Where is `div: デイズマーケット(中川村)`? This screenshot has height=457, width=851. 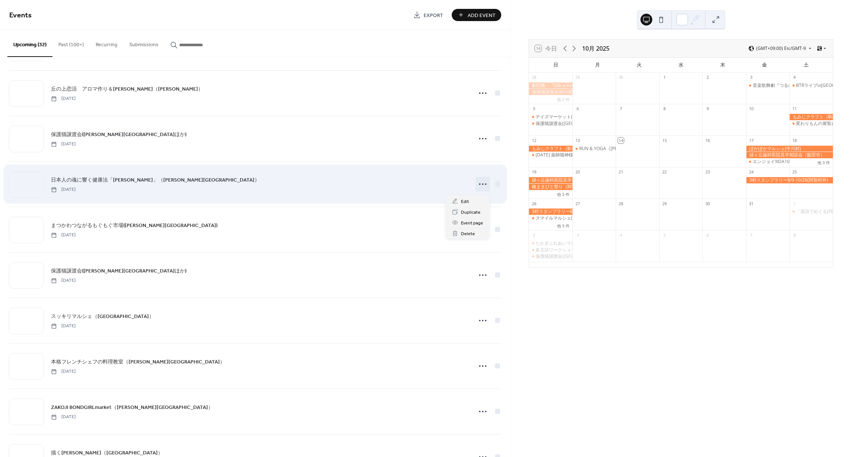 div: デイズマーケット(中川村) is located at coordinates (551, 117).